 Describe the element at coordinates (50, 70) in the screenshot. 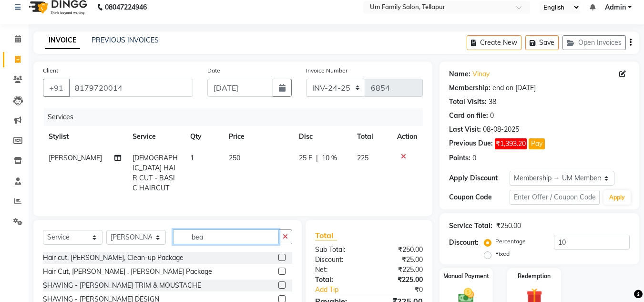

I see `label: Client` at that location.